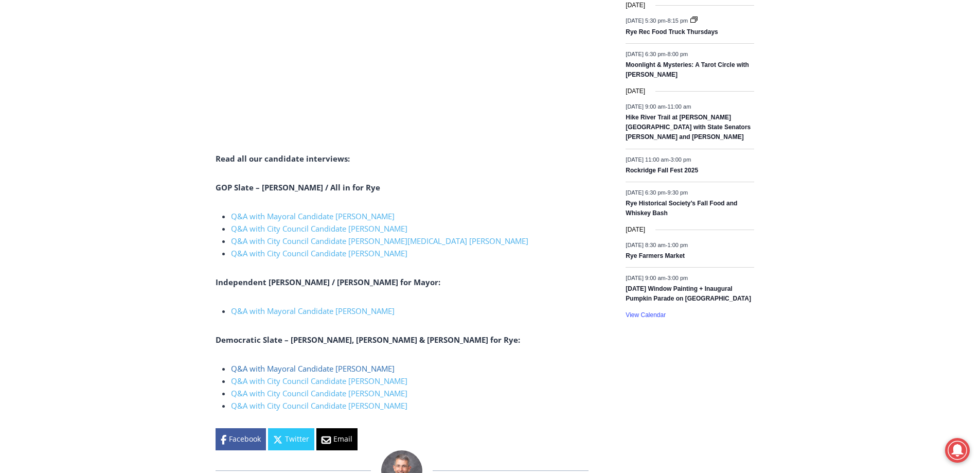 This screenshot has height=473, width=980. I want to click on a: Rockridge Fall Fest 2025, so click(662, 171).